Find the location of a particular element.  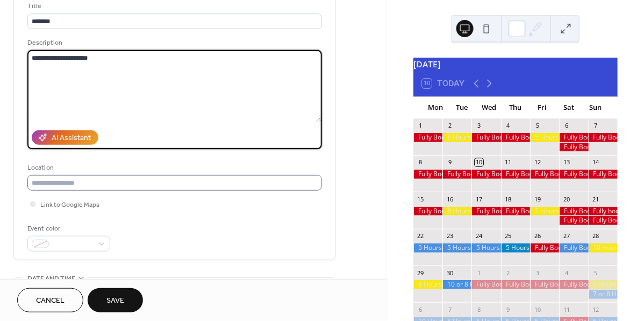

div: Fully booked is located at coordinates (603, 211).